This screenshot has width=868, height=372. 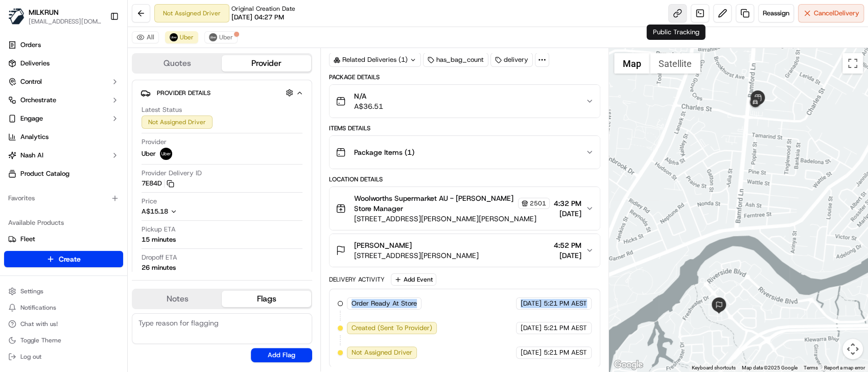 What do you see at coordinates (465, 102) in the screenshot?
I see `button: N/AA$36.51` at bounding box center [465, 102].